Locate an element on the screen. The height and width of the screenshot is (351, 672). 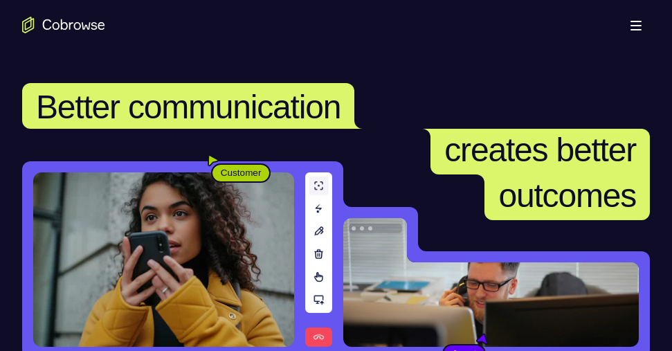
span: Better communication is located at coordinates (188, 107).